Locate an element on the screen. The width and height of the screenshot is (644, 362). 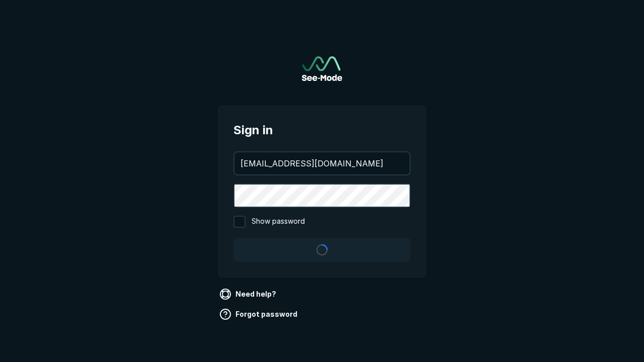
img: See-Mode Logo is located at coordinates (322, 68).